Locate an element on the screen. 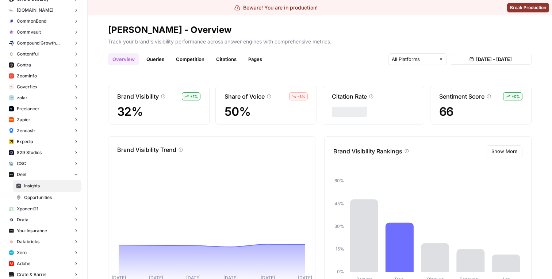  img: kaevn8smg0ztd3bicv5o6c24vmo8 is located at coordinates (11, 43).